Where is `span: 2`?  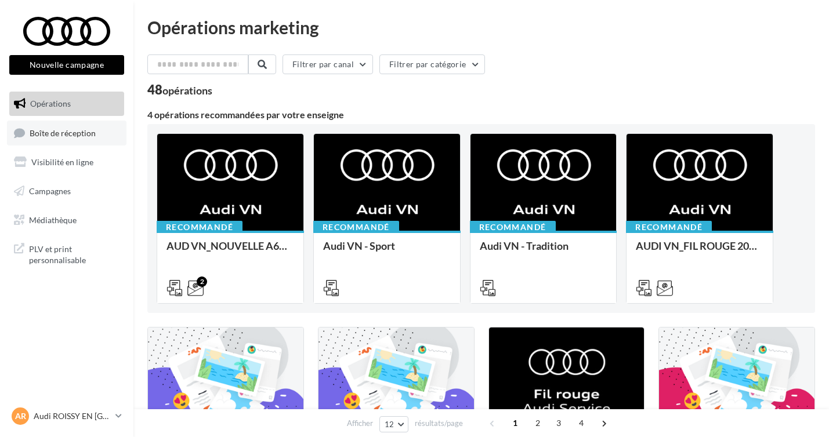 span: 2 is located at coordinates (538, 424).